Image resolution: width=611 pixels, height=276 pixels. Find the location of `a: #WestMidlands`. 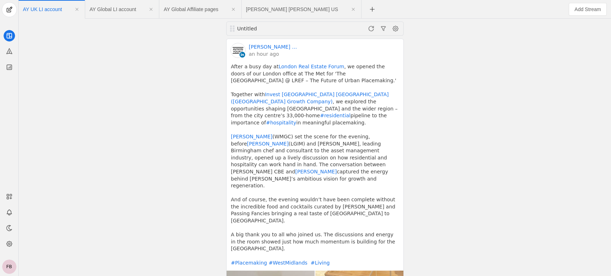

a: #WestMidlands is located at coordinates (288, 263).